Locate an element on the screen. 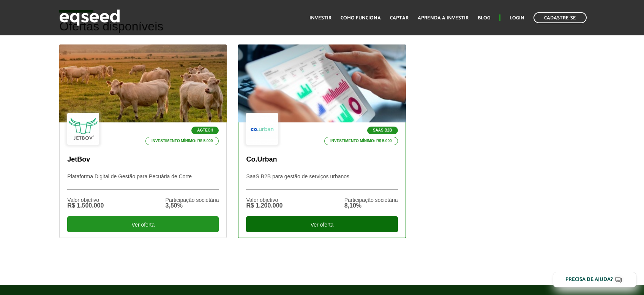 This screenshot has width=644, height=295. p: Co.Urban is located at coordinates (321, 160).